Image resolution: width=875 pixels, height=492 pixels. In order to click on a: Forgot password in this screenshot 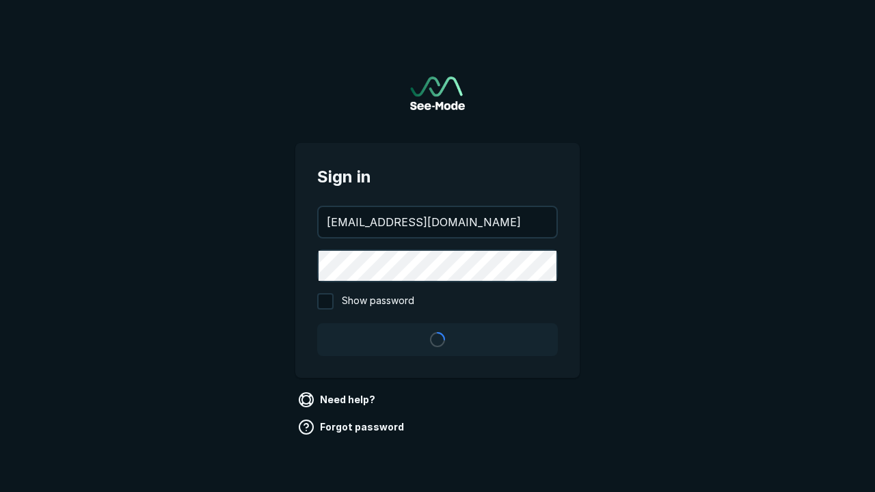, I will do `click(352, 427)`.